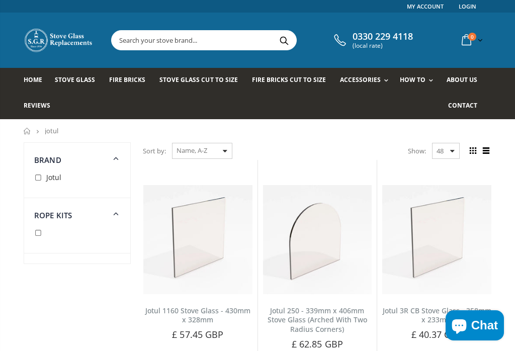 The width and height of the screenshot is (515, 351). Describe the element at coordinates (51, 131) in the screenshot. I see `span: jotul` at that location.